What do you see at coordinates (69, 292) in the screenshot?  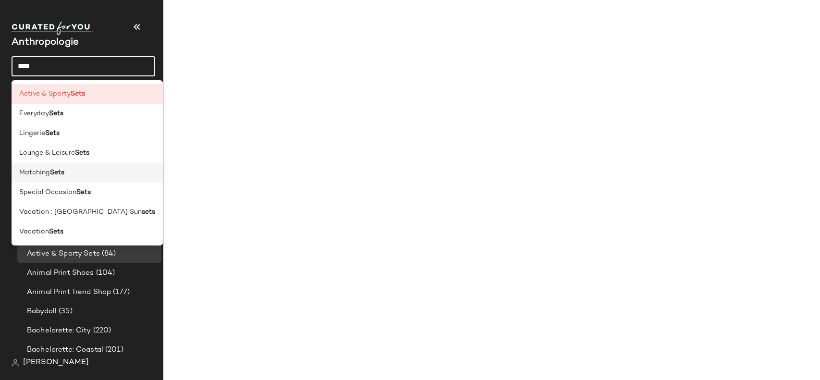 I see `span: Animal Print Trend Shop` at bounding box center [69, 292].